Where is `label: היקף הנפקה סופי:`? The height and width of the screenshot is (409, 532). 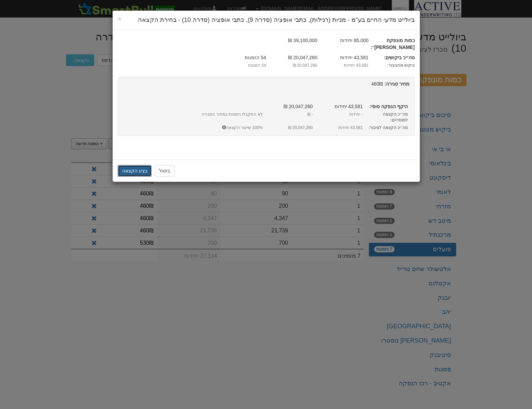 label: היקף הנפקה סופי: is located at coordinates (388, 107).